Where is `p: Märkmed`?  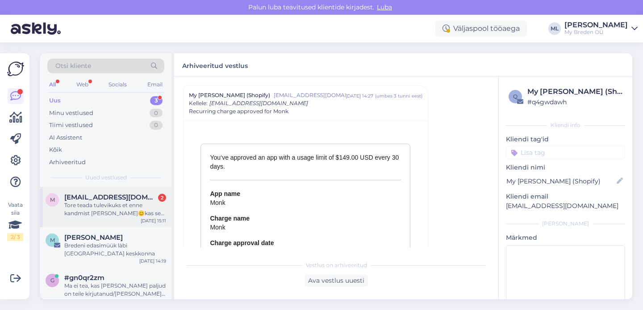
p: Märkmed is located at coordinates (566, 237).